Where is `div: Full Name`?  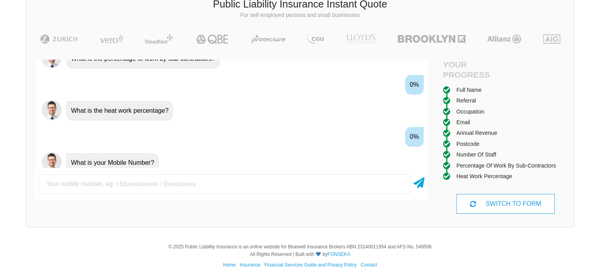
div: Full Name is located at coordinates (469, 90).